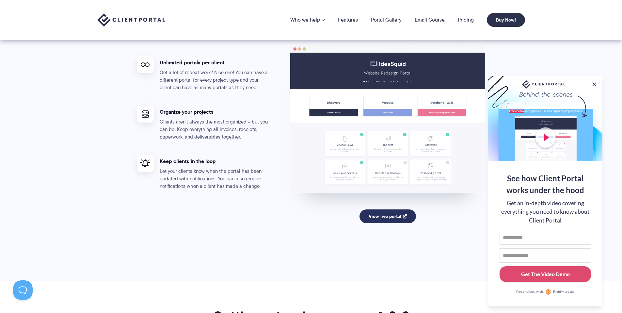 This screenshot has width=622, height=313. Describe the element at coordinates (348, 20) in the screenshot. I see `a: Features` at that location.